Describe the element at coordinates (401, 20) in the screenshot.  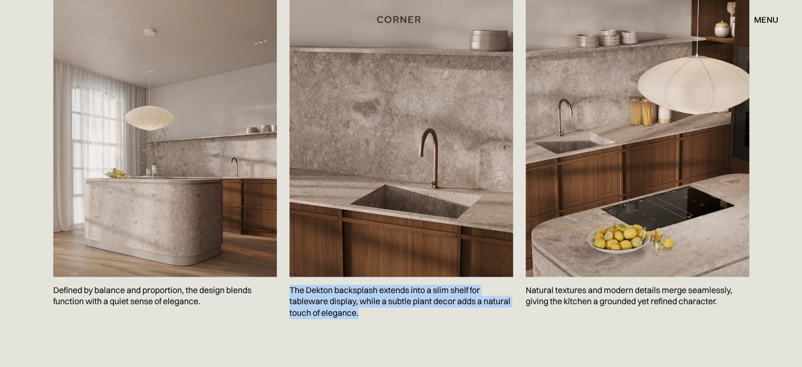
I see `a: home` at that location.